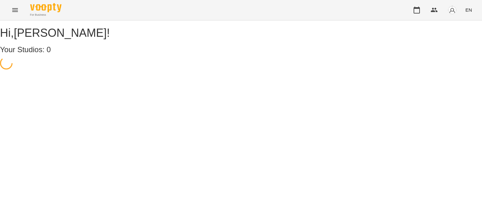 The image size is (482, 221). Describe the element at coordinates (452, 10) in the screenshot. I see `img: avatar_s.png` at that location.